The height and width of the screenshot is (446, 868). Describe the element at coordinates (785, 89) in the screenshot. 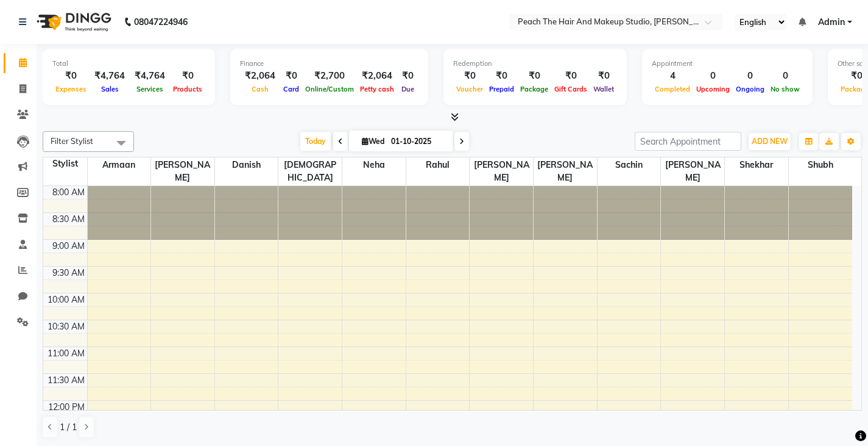

I see `span: No show` at that location.